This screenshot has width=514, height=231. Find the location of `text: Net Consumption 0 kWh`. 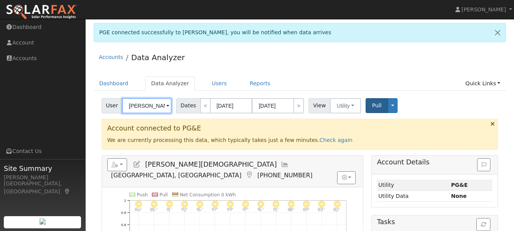

text: Net Consumption 0 kWh is located at coordinates (208, 194).